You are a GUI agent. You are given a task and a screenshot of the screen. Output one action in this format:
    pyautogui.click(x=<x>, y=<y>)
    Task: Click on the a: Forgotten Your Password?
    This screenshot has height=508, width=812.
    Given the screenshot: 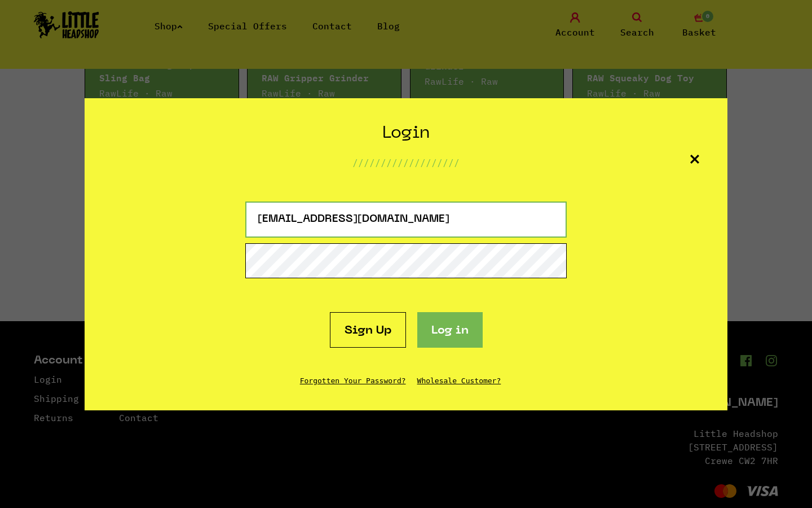 What is the action you would take?
    pyautogui.click(x=353, y=380)
    